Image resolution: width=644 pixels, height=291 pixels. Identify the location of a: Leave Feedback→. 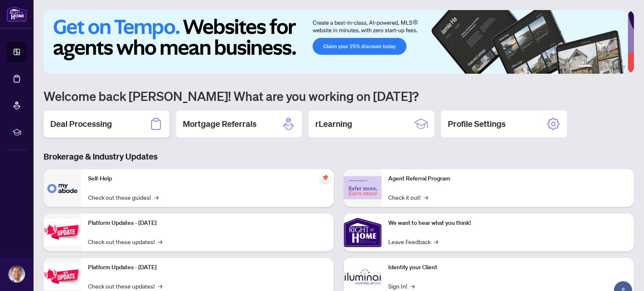
(413, 242).